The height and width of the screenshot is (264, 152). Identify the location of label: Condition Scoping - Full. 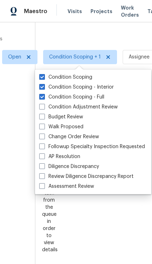
(72, 97).